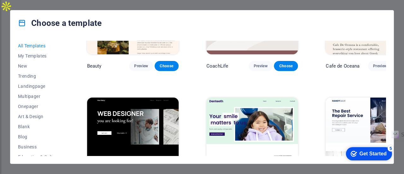 The image size is (404, 174). I want to click on span: Blank, so click(39, 127).